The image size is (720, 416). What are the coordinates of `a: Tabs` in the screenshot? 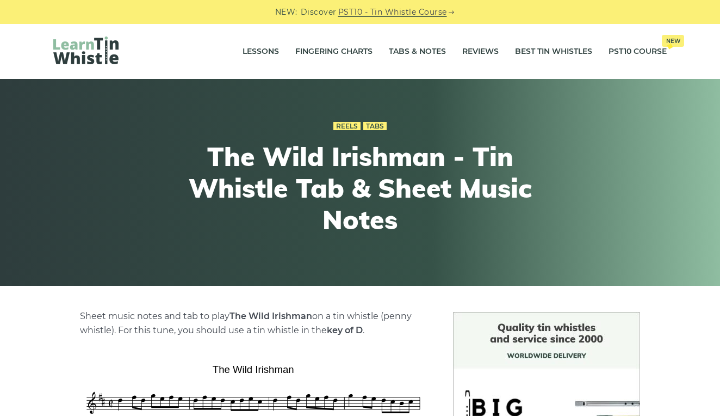 It's located at (375, 126).